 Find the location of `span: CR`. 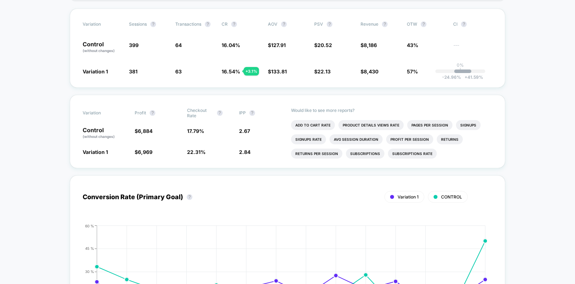

span: CR is located at coordinates (225, 24).